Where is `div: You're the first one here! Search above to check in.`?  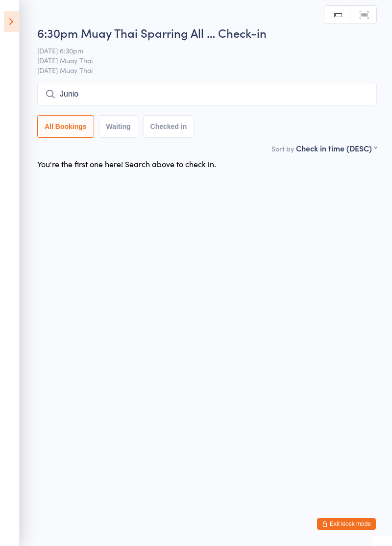 div: You're the first one here! Search above to check in. is located at coordinates (127, 164).